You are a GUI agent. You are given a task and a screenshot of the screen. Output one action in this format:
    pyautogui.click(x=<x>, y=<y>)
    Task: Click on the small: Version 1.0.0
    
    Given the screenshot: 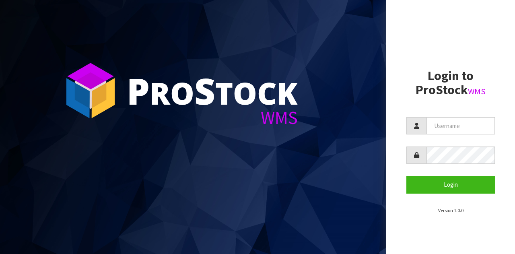 What is the action you would take?
    pyautogui.click(x=451, y=210)
    